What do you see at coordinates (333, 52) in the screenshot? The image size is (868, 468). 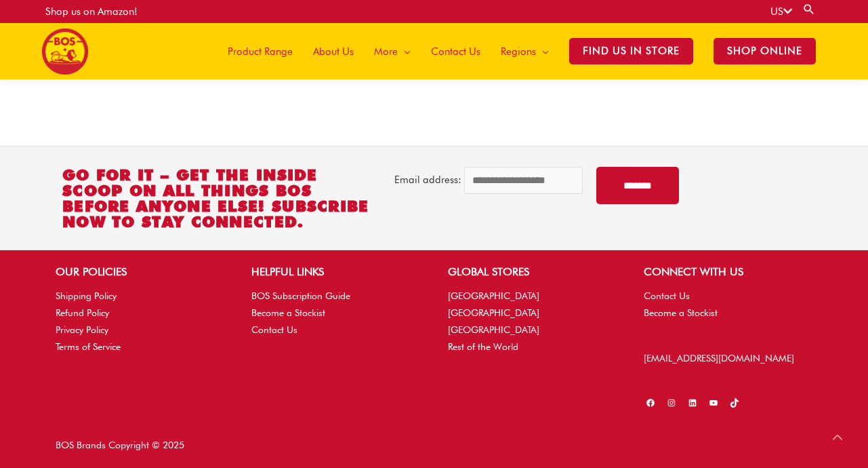 I see `span: About Us` at bounding box center [333, 52].